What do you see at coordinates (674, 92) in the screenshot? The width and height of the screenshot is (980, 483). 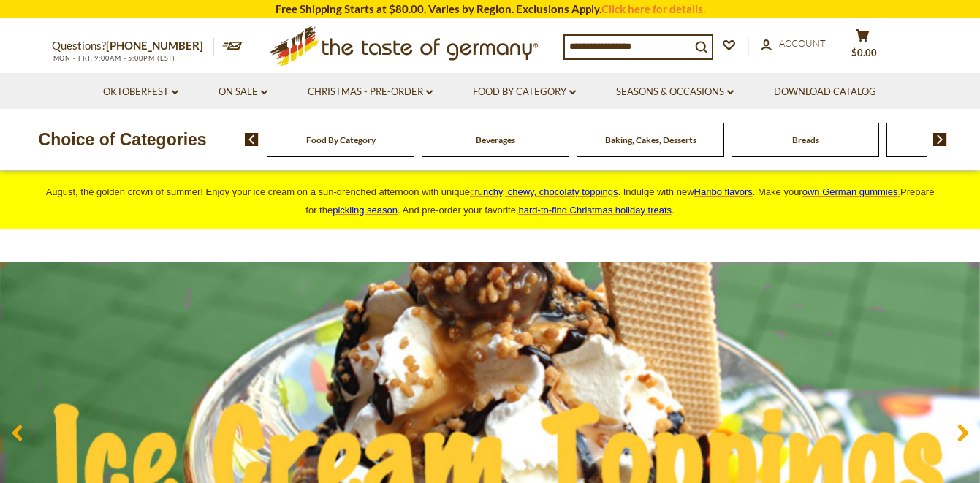 I see `a: Seasons & Occasions` at bounding box center [674, 92].